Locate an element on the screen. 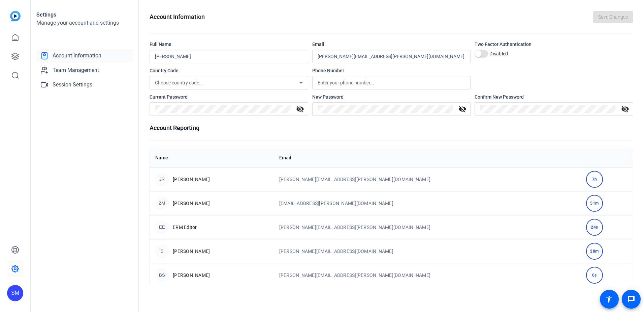 The width and height of the screenshot is (644, 312). div: Email is located at coordinates (391, 44).